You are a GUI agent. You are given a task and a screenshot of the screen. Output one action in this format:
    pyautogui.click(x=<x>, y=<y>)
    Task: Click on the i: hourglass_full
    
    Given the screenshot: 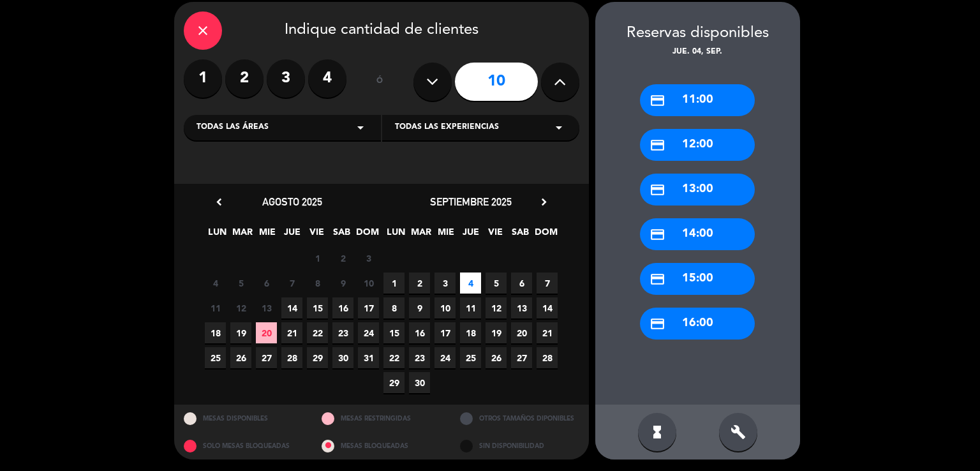 What is the action you would take?
    pyautogui.click(x=658, y=433)
    